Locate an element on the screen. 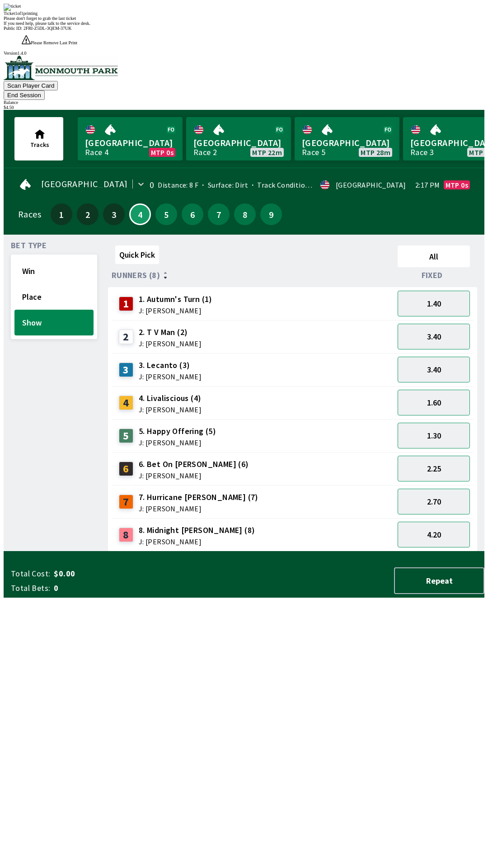 This screenshot has height=868, width=488. span: Fixed is located at coordinates (432, 275).